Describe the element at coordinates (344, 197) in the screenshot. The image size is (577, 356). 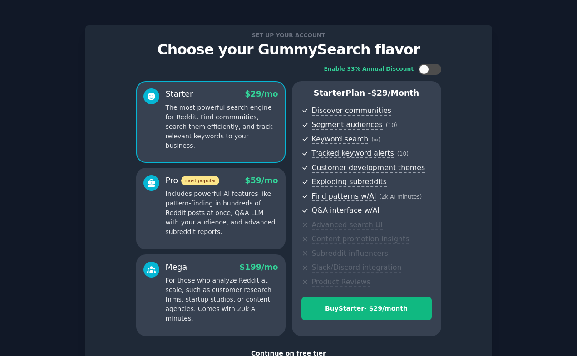
I see `span: Find patterns w/AI` at that location.